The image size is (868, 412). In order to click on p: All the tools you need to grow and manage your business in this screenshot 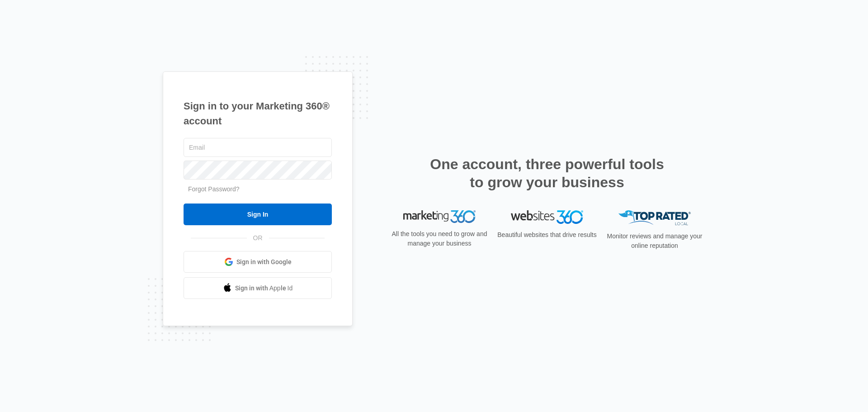, I will do `click(439, 239)`.